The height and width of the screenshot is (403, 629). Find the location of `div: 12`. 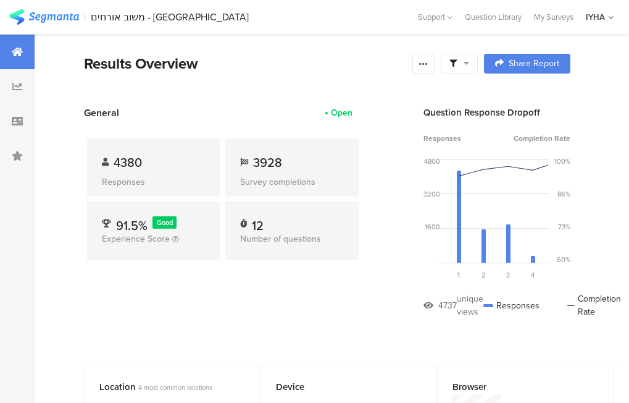

div: 12 is located at coordinates (258, 222).